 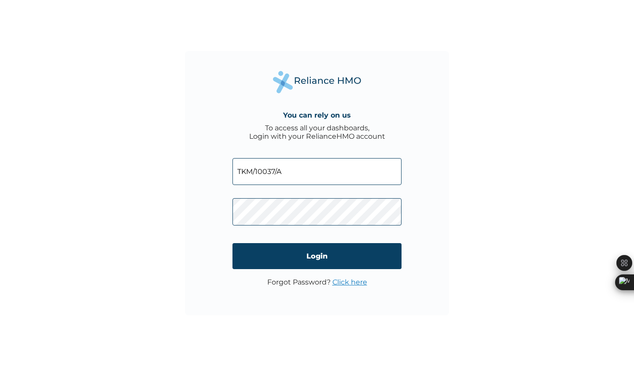 What do you see at coordinates (317, 82) in the screenshot?
I see `img: Reliance Health's Logo` at bounding box center [317, 82].